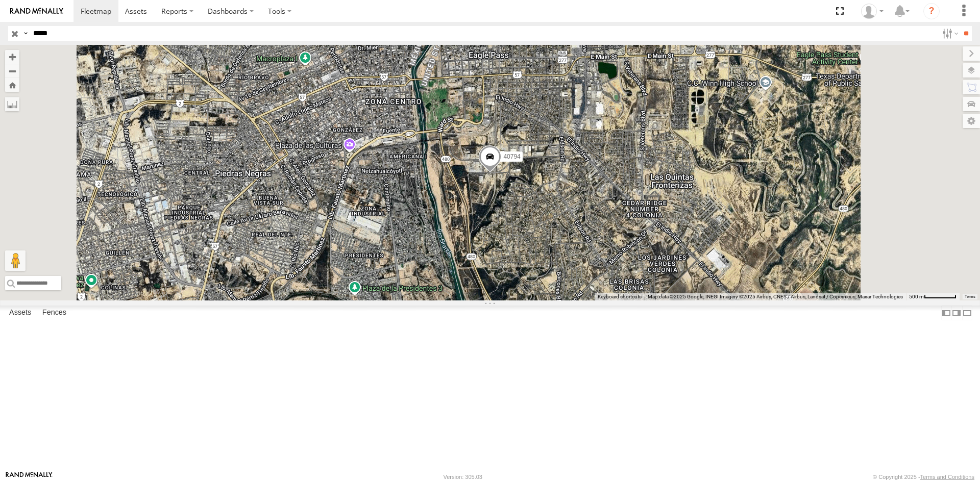  What do you see at coordinates (54, 313) in the screenshot?
I see `label: Fences` at bounding box center [54, 313].